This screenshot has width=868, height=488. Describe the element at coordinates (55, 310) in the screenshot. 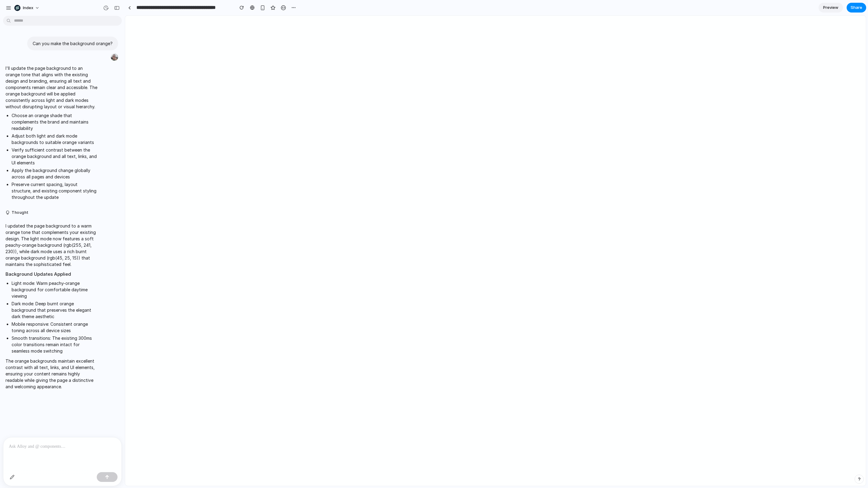

I see `li: Dark mode: Deep burnt orange background that preserves the elegant dark theme aesthetic` at that location.